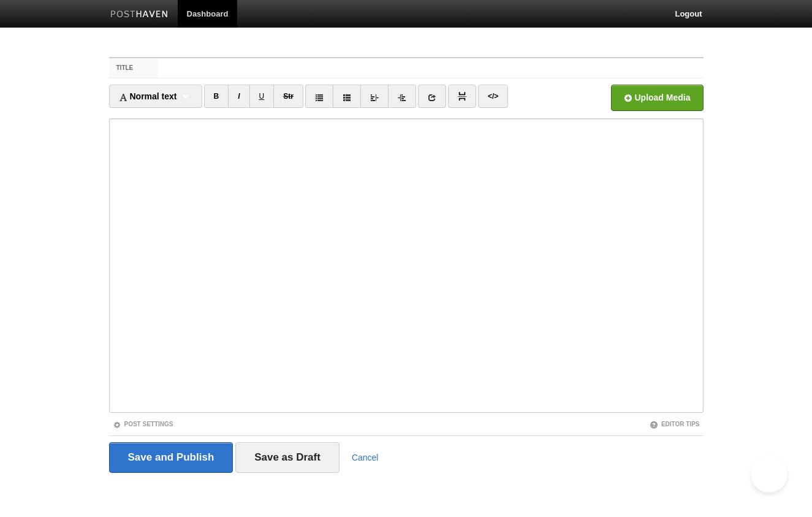  Describe the element at coordinates (262, 97) in the screenshot. I see `a: U` at that location.